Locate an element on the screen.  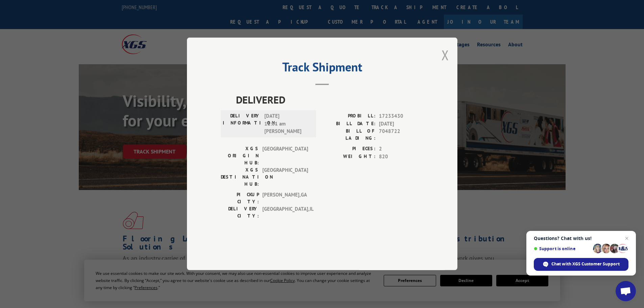
h2: Track Shipment is located at coordinates (322, 69).